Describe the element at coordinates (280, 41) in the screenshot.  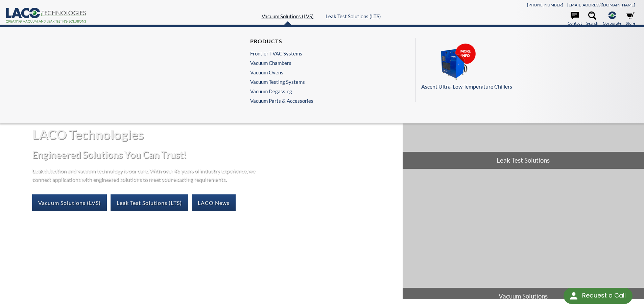
I see `h4: Products` at that location.